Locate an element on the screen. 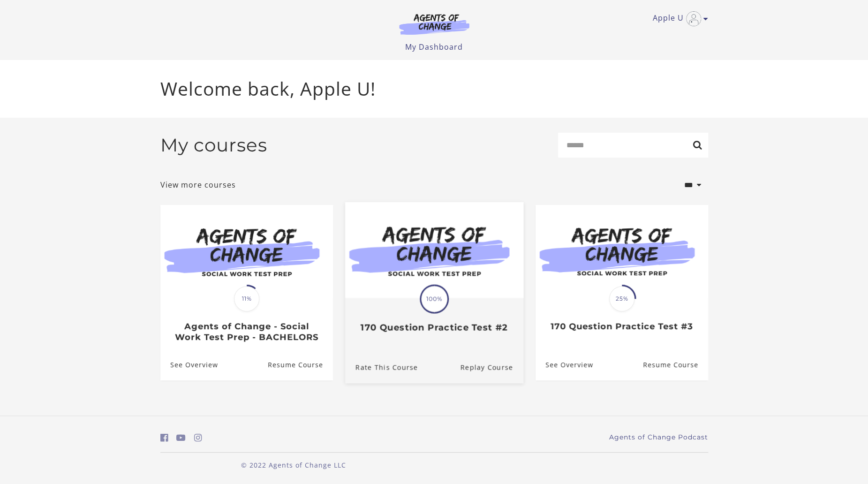 This screenshot has height=484, width=868. h3: 170 Question Practice Test #2 is located at coordinates (434, 327).